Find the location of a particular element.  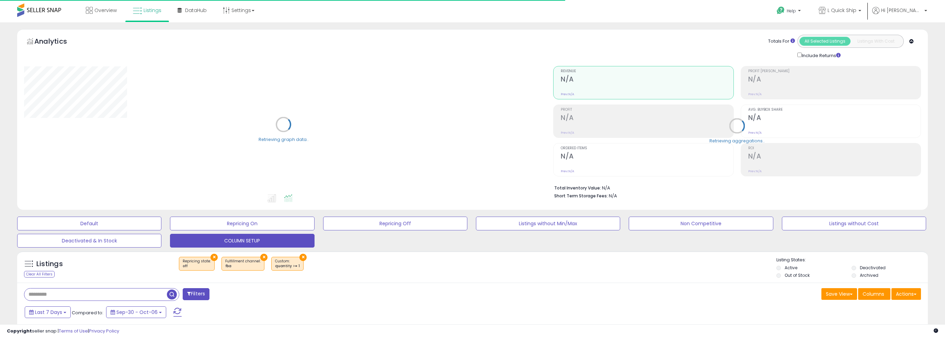

div: Retrieving graph data.. is located at coordinates (284, 139).